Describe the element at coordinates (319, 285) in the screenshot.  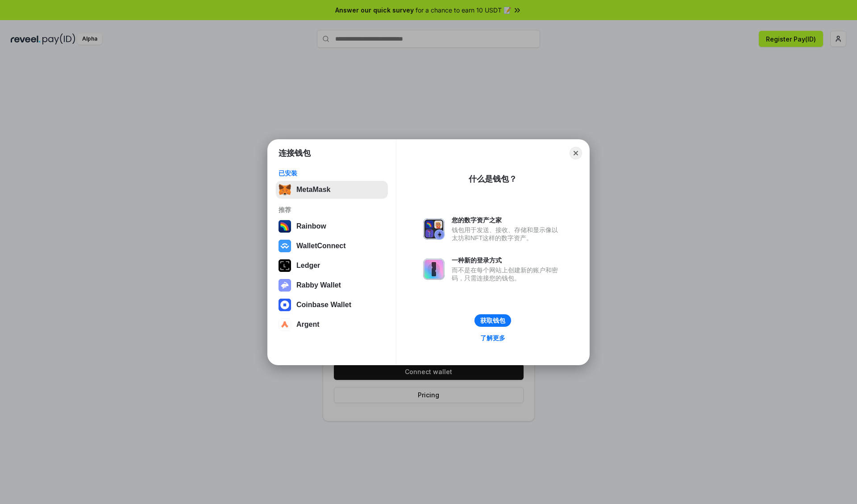
I see `div: Rabby Wallet` at that location.